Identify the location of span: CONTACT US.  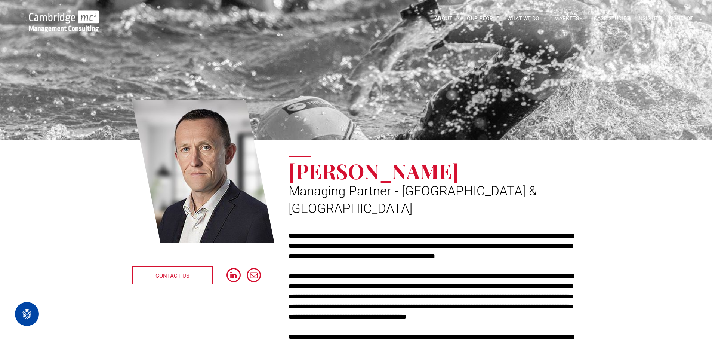
(172, 275).